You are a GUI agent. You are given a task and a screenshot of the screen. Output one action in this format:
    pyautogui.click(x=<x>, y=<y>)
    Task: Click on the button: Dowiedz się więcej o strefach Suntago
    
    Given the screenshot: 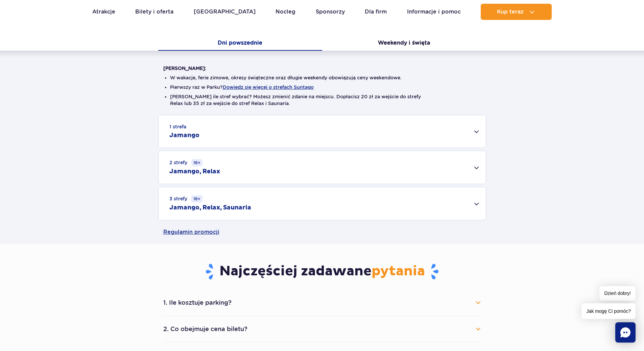 What is the action you would take?
    pyautogui.click(x=268, y=87)
    